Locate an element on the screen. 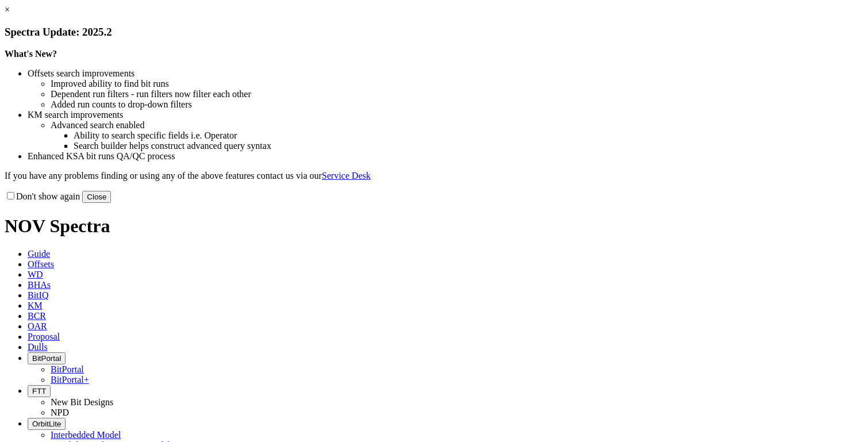 The width and height of the screenshot is (868, 442). li: Dependent run filters - run filters now filter each other is located at coordinates (457, 94).